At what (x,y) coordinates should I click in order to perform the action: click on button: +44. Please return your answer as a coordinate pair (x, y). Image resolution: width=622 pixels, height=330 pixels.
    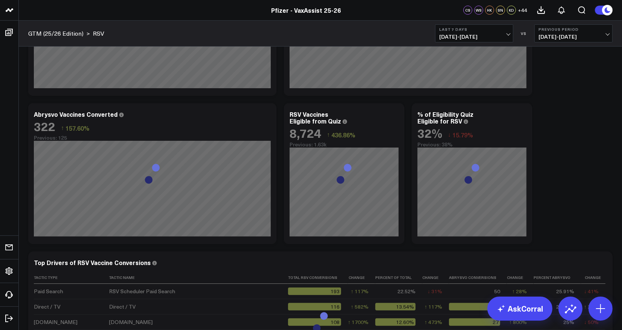
    Looking at the image, I should click on (522, 10).